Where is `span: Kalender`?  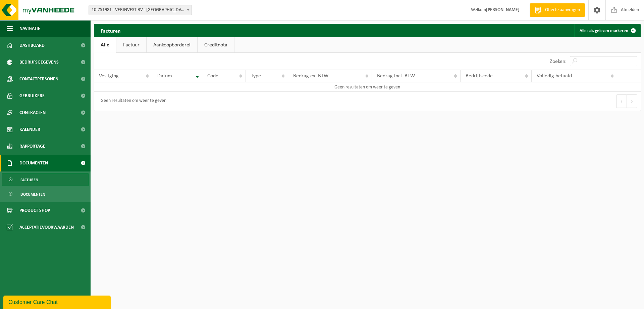
span: Kalender is located at coordinates (30, 129).